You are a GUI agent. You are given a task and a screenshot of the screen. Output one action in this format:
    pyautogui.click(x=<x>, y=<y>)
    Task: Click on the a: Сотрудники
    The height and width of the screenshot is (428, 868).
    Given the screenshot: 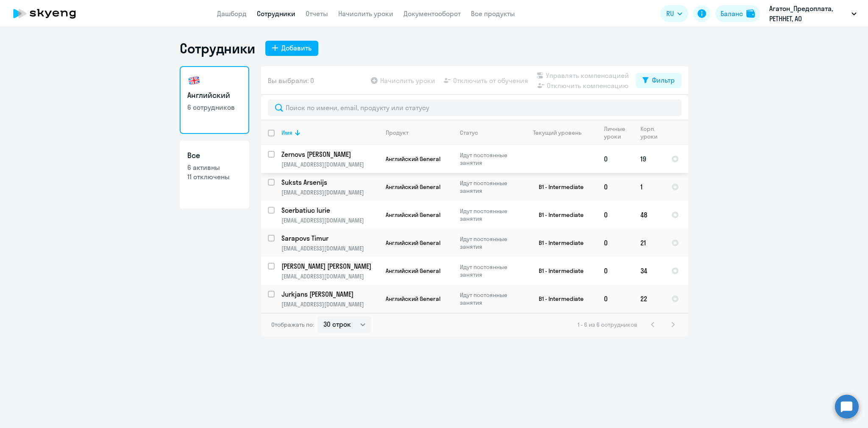 What is the action you would take?
    pyautogui.click(x=276, y=13)
    